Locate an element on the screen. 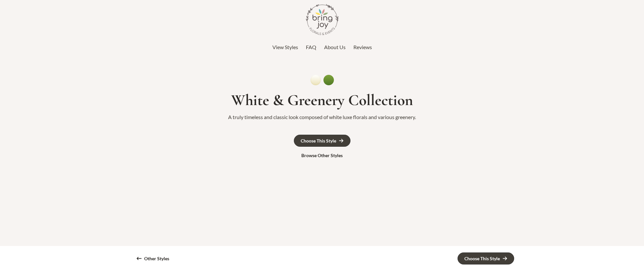 The width and height of the screenshot is (644, 271). span: FAQ is located at coordinates (311, 47).